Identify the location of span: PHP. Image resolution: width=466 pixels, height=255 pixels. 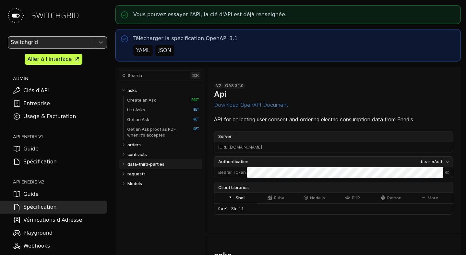
(356, 198).